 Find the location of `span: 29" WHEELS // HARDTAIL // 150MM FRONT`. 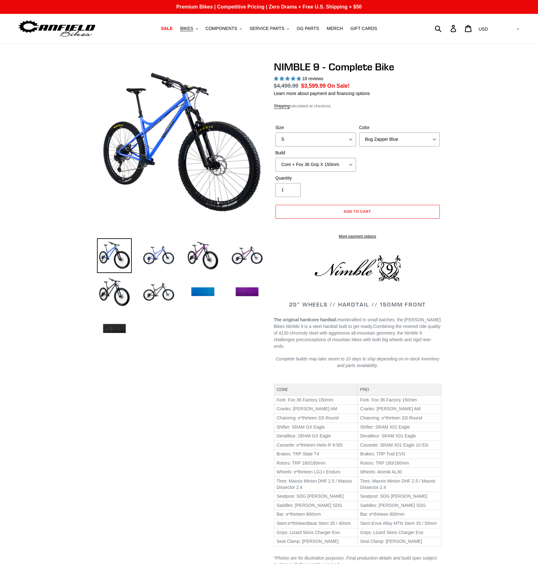

span: 29" WHEELS // HARDTAIL // 150MM FRONT is located at coordinates (357, 304).